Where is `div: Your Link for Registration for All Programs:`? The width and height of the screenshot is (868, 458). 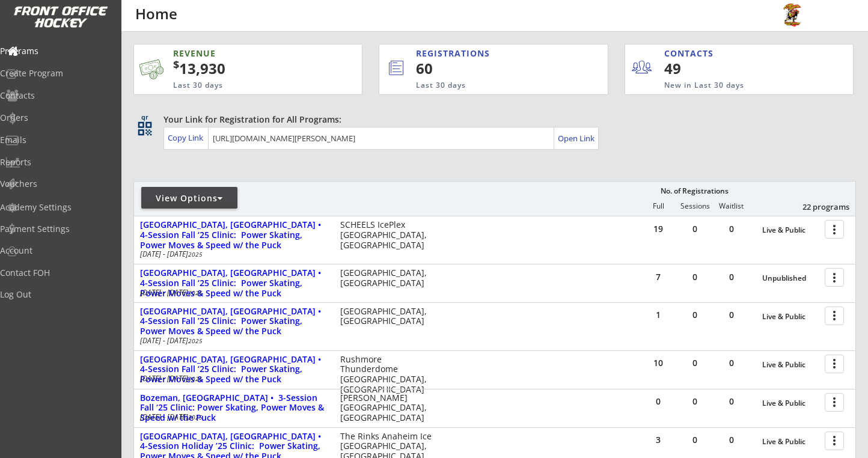 div: Your Link for Registration for All Programs: is located at coordinates (491, 119).